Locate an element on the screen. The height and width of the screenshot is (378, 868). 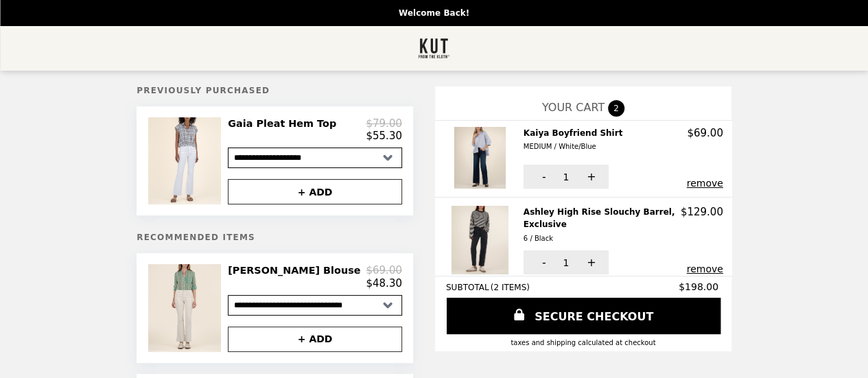
a: SECURE CHECKOUT is located at coordinates (583, 315).